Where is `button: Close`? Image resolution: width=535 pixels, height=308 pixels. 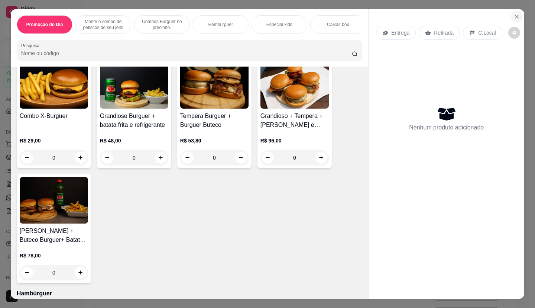
button: Close is located at coordinates (517, 17).